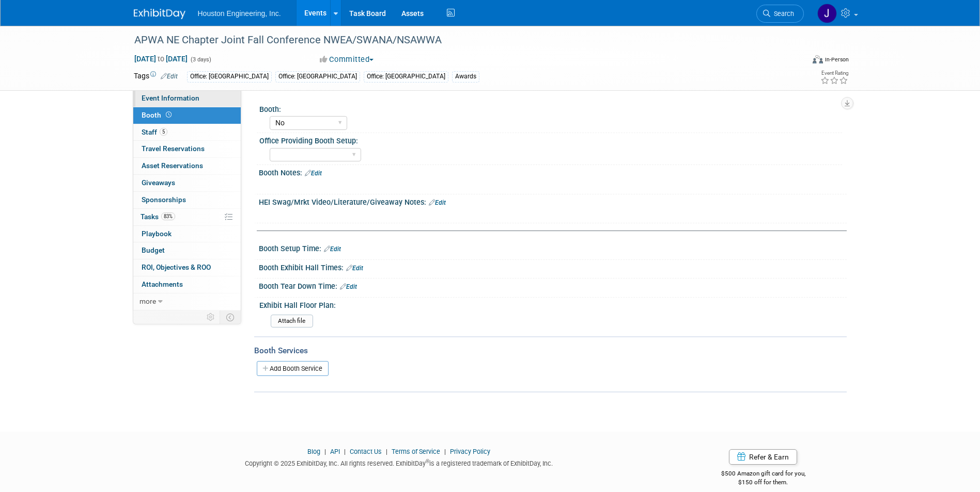  What do you see at coordinates (780, 13) in the screenshot?
I see `a: Search` at bounding box center [780, 13].